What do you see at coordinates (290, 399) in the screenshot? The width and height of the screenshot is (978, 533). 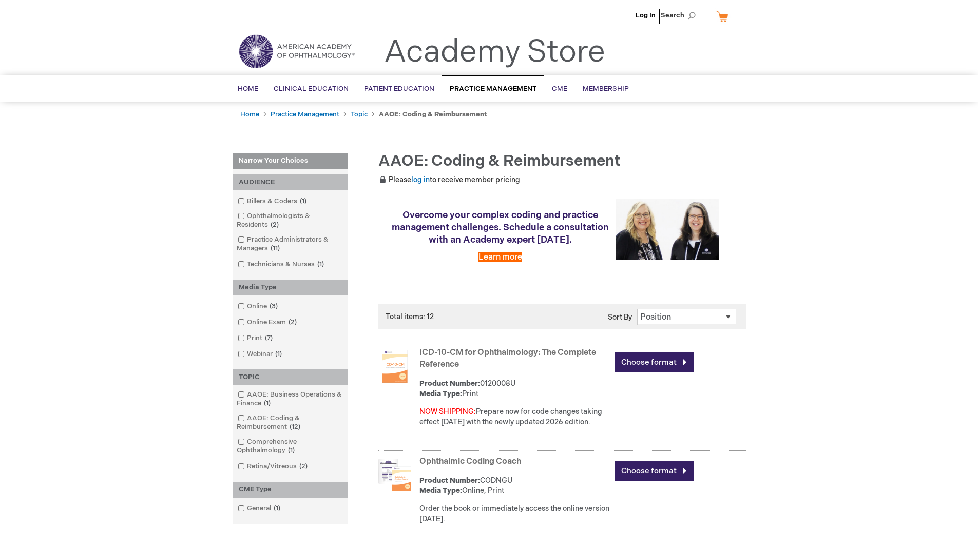 I see `a: AAOE: Business Operations & Finance1` at bounding box center [290, 399].